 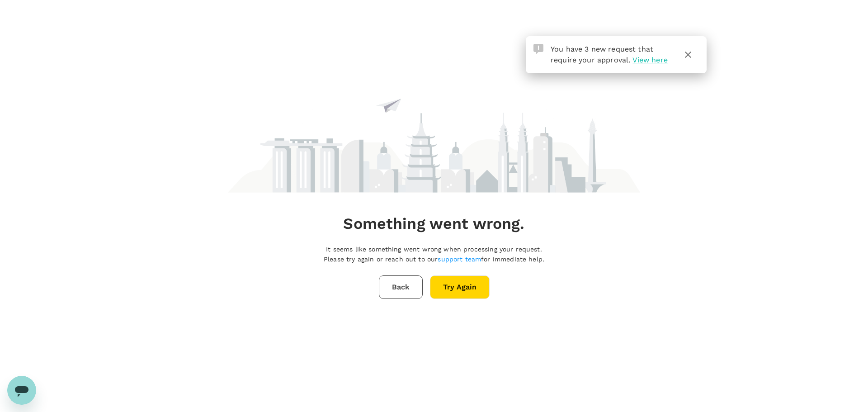 I want to click on img: maintenance, so click(x=434, y=125).